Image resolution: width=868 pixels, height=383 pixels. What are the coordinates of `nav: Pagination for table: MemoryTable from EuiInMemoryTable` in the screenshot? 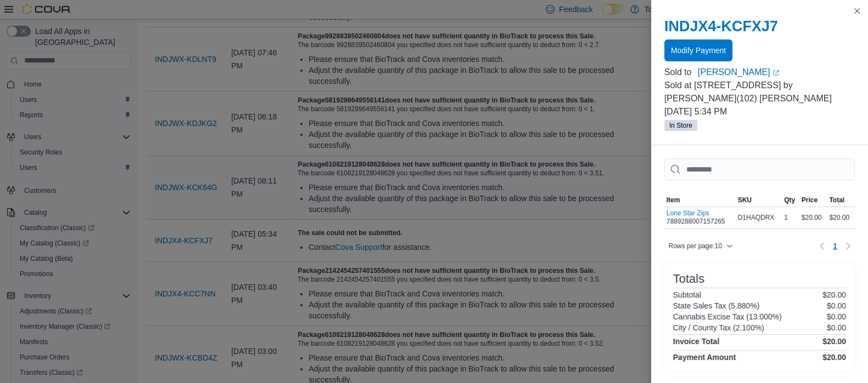 It's located at (836, 246).